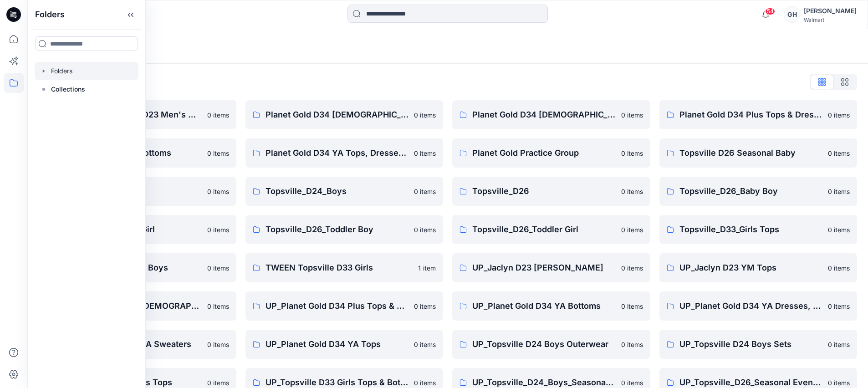 This screenshot has width=868, height=388. I want to click on p: UP_Planet Gold D34 Plus Tops & Dresses, so click(337, 306).